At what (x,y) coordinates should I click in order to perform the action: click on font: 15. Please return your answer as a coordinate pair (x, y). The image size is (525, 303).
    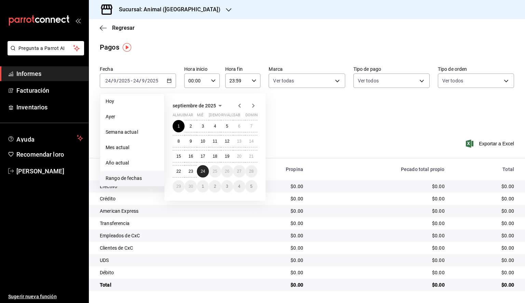
    Looking at the image, I should click on (178, 156).